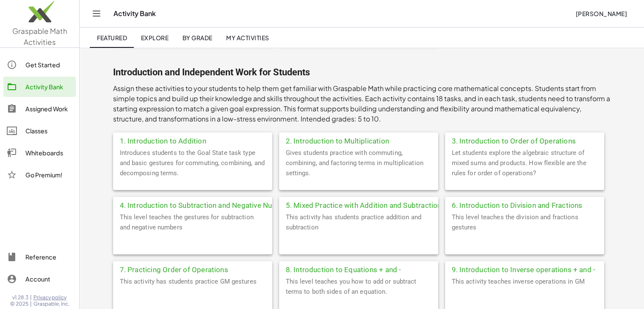 The width and height of the screenshot is (644, 309). What do you see at coordinates (20, 298) in the screenshot?
I see `span: v1.28.3` at bounding box center [20, 298].